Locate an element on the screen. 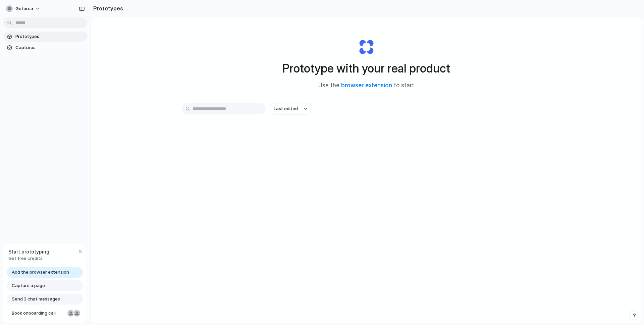  h2: Prototypes is located at coordinates (107, 8).